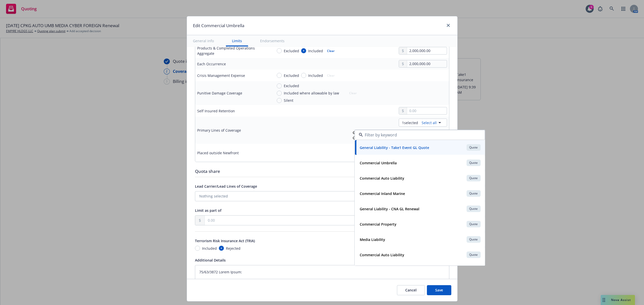  Describe the element at coordinates (237, 41) in the screenshot. I see `button: Limits` at that location.